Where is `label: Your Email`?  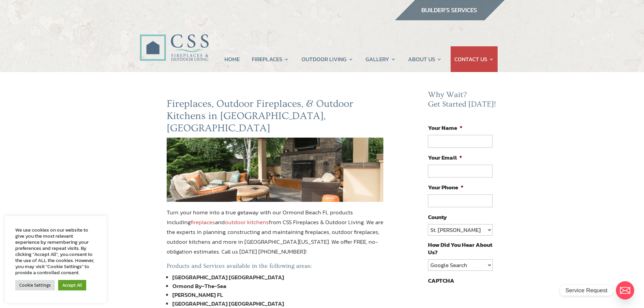
label: Your Email is located at coordinates (445, 157).